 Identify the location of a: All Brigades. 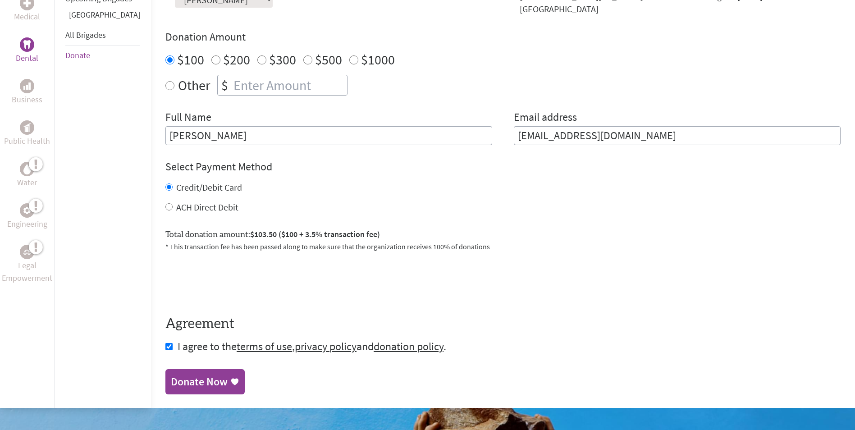
(86, 35).